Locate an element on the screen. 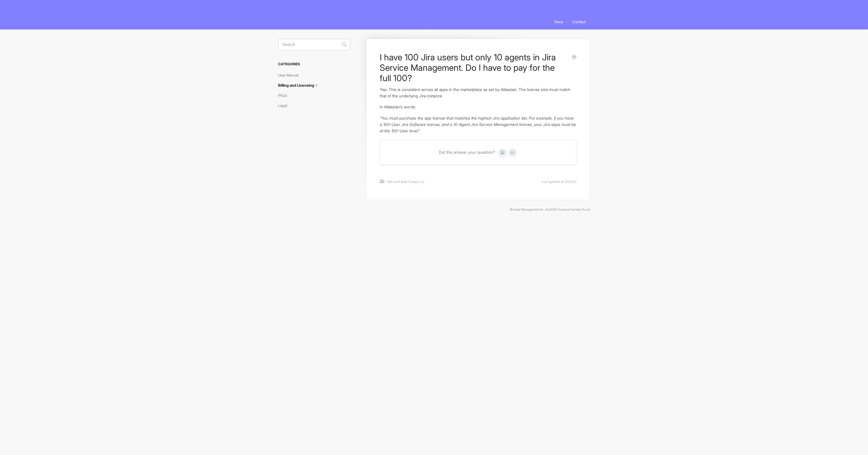  h3: Categories is located at coordinates (314, 64).